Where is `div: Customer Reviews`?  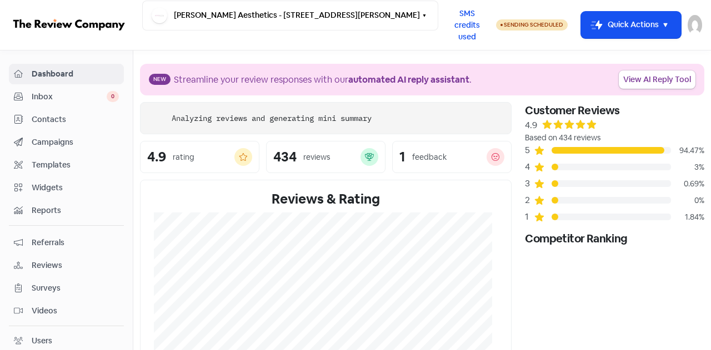
div: Customer Reviews is located at coordinates (614, 111).